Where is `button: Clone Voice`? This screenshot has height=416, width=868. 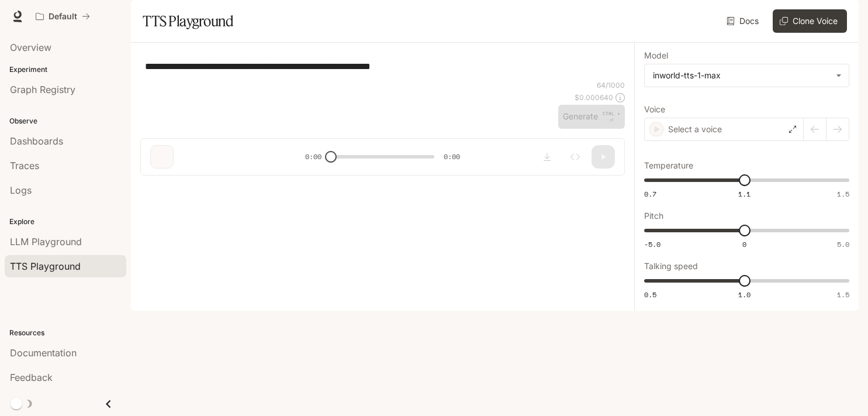 button: Clone Voice is located at coordinates (810, 21).